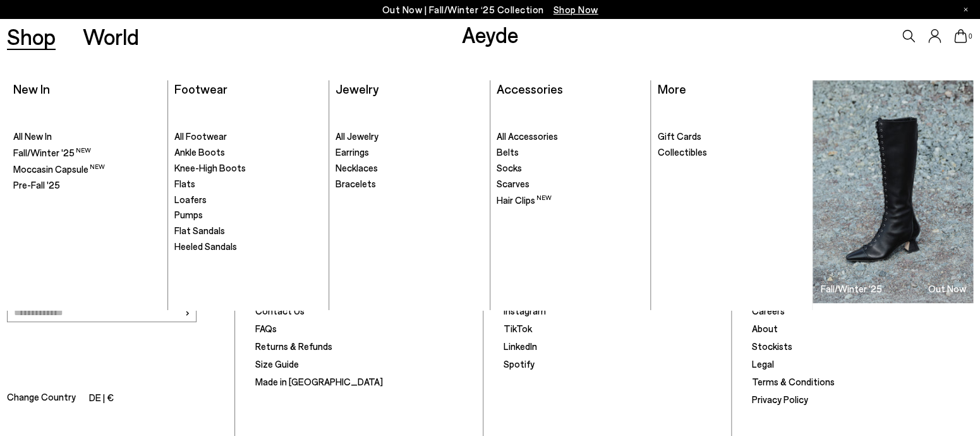  Describe the element at coordinates (732, 137) in the screenshot. I see `a: Gift Cards` at that location.